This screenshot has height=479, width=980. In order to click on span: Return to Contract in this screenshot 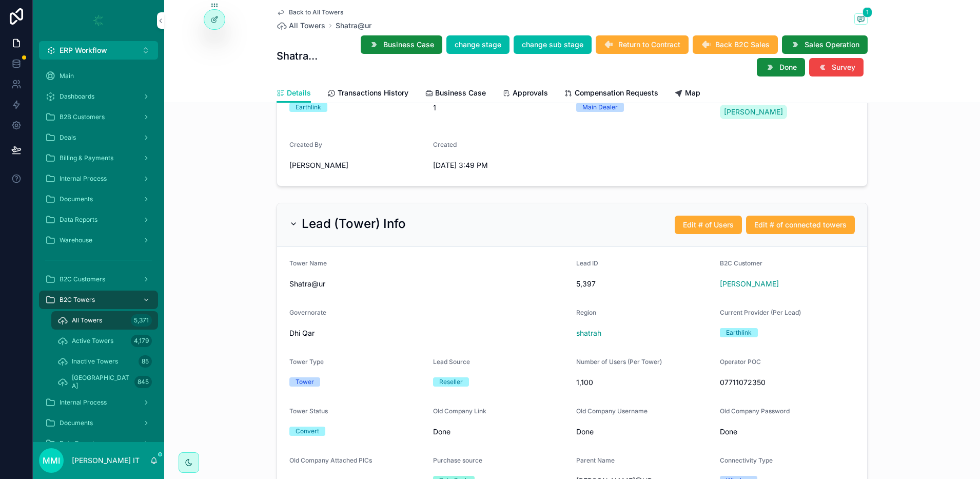, I will do `click(649, 45)`.